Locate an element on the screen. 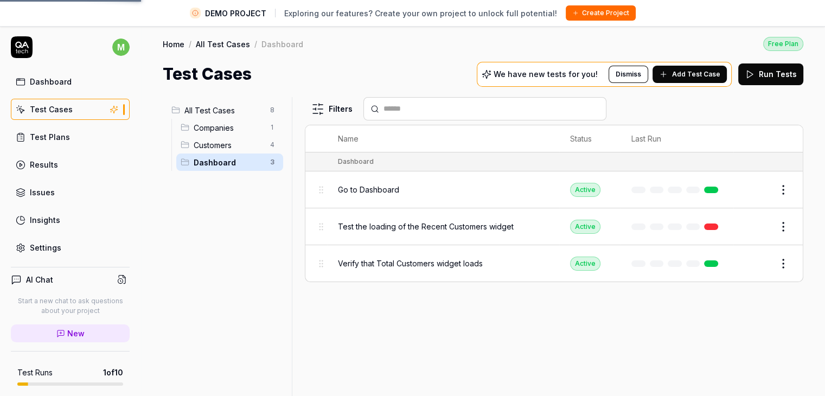  a: Insights is located at coordinates (70, 220).